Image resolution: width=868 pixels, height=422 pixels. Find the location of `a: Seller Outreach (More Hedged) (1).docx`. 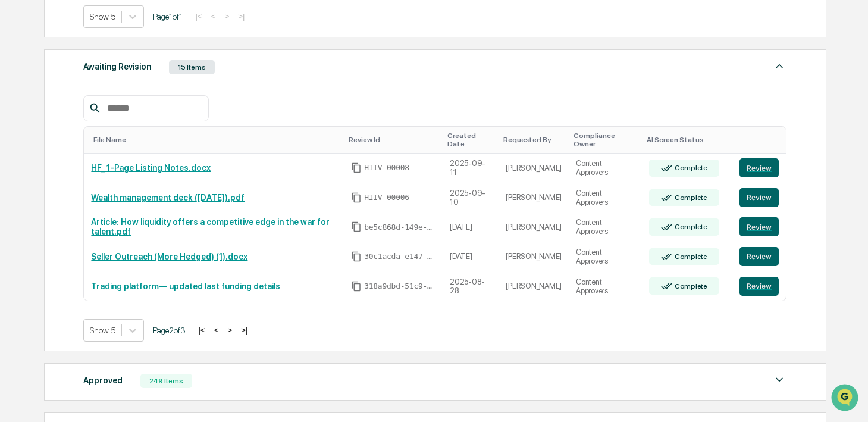

a: Seller Outreach (More Hedged) (1).docx is located at coordinates (169, 257).